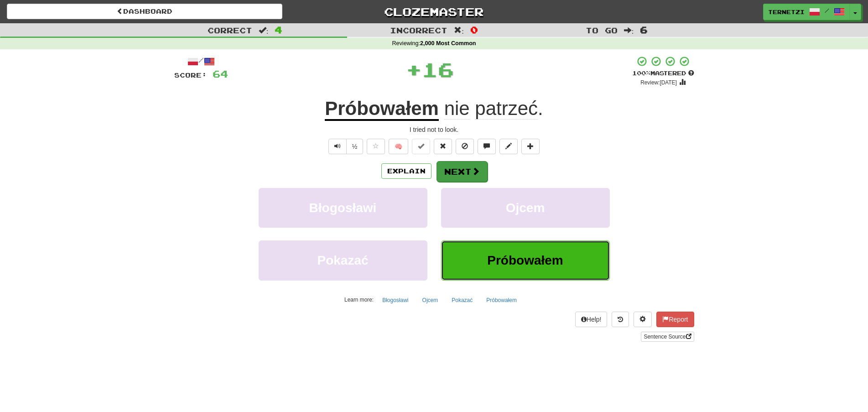  What do you see at coordinates (487, 147) in the screenshot?
I see `button: Discuss sentence (alt+u)` at bounding box center [487, 147].